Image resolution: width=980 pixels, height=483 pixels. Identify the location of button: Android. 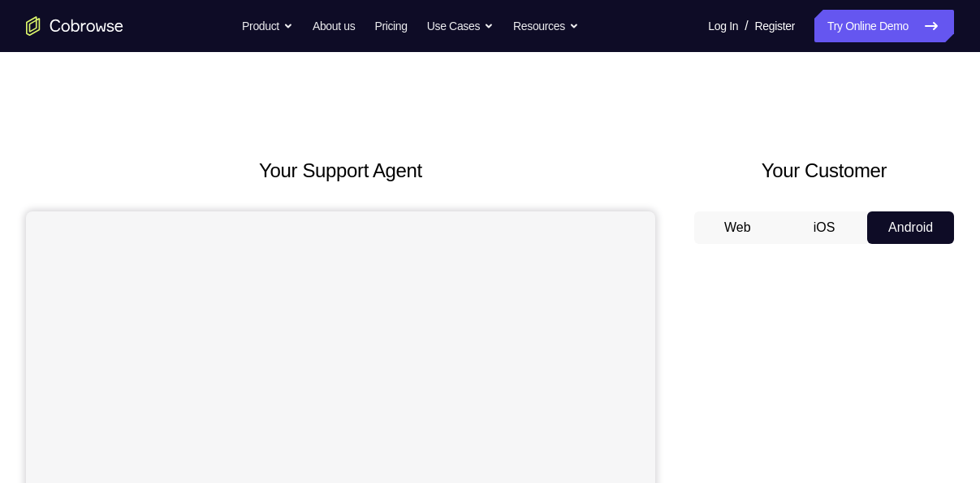
(911, 227).